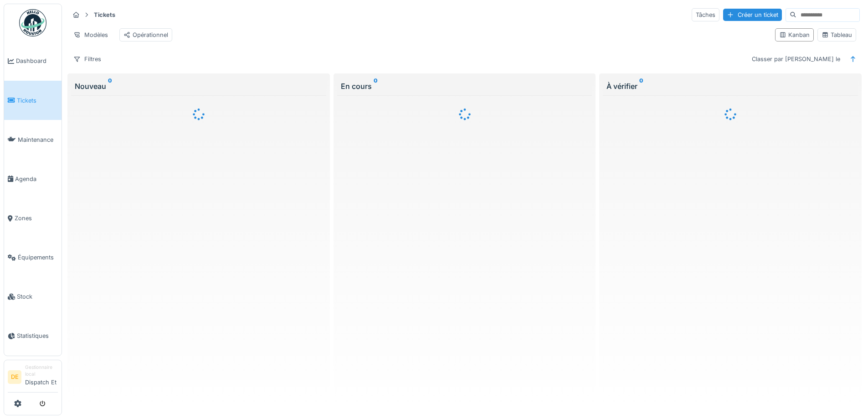  I want to click on div: Opérationnel, so click(146, 35).